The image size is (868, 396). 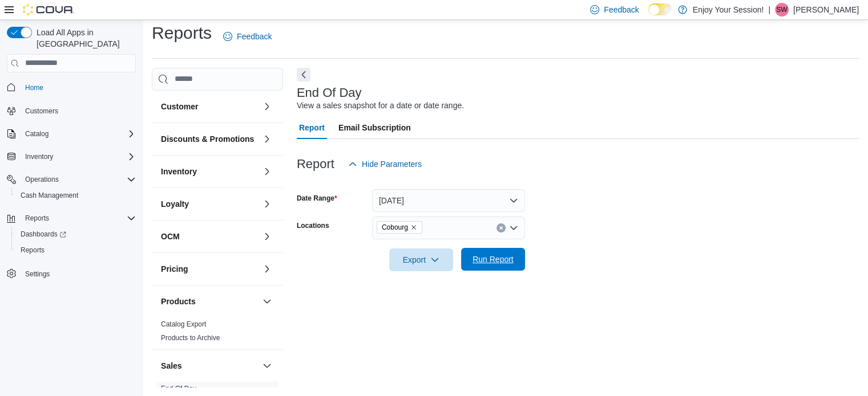 What do you see at coordinates (413, 227) in the screenshot?
I see `button: Remove Cobourg from selection in this group` at bounding box center [413, 227].